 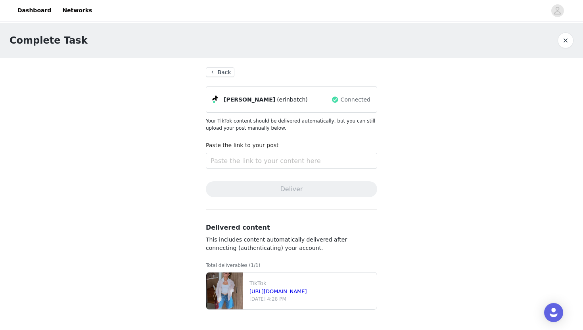 What do you see at coordinates (220, 72) in the screenshot?
I see `button: Back` at bounding box center [220, 72].